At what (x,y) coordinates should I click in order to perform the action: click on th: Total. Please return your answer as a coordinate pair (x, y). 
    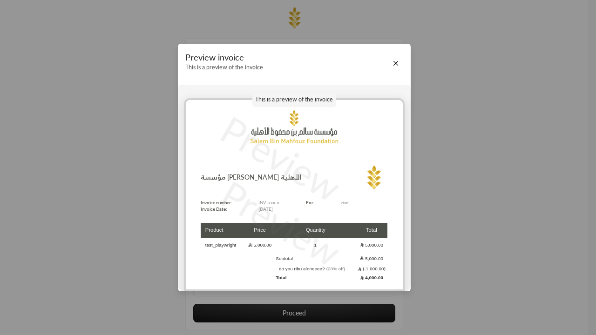
    Looking at the image, I should click on (372, 231).